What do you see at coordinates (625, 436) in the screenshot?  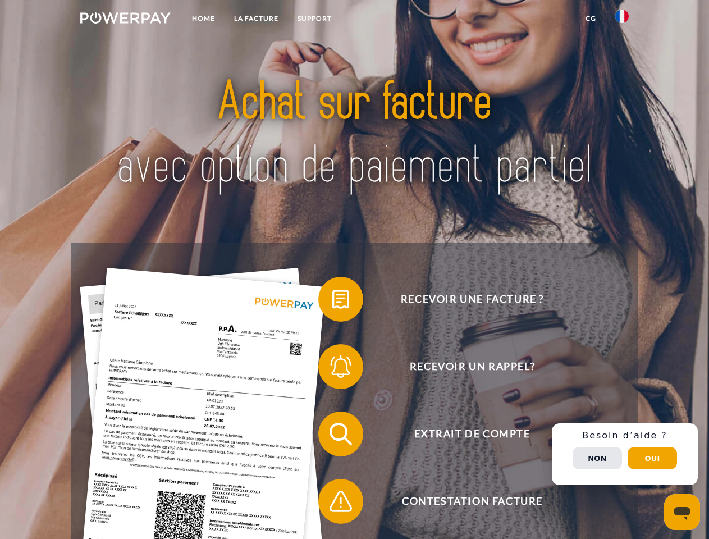 I see `h3: Besoin d’aide ?` at bounding box center [625, 436].